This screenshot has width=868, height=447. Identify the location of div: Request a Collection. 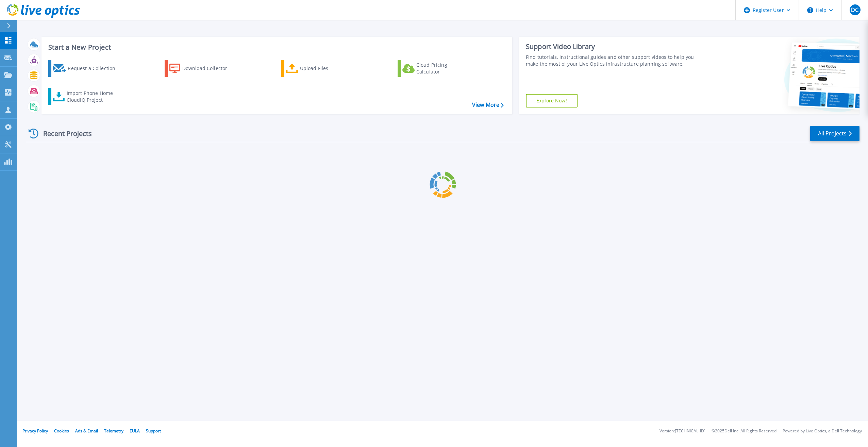
(95, 68).